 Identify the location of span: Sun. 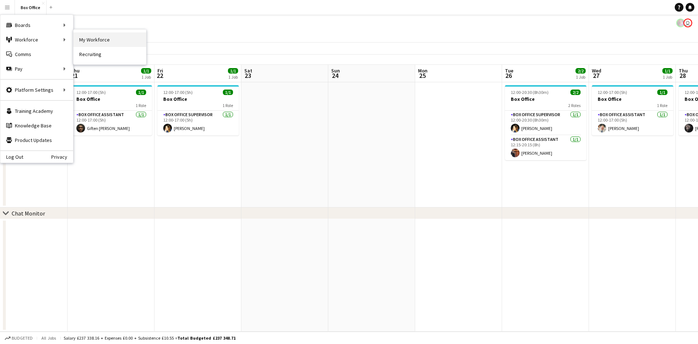
(336, 71).